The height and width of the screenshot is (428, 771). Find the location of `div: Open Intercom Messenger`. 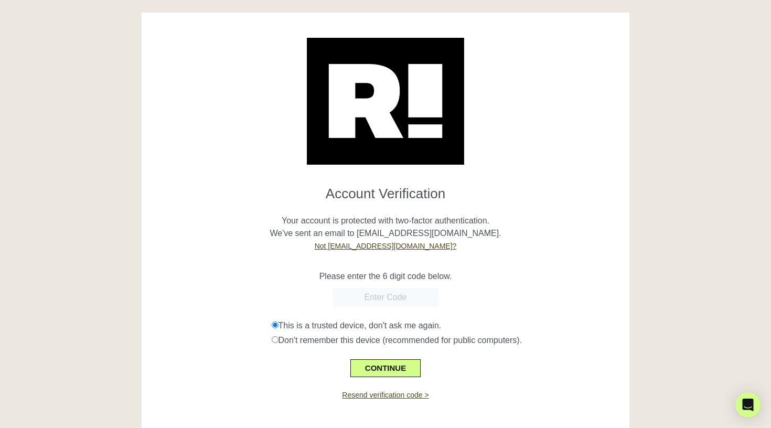

div: Open Intercom Messenger is located at coordinates (748, 405).